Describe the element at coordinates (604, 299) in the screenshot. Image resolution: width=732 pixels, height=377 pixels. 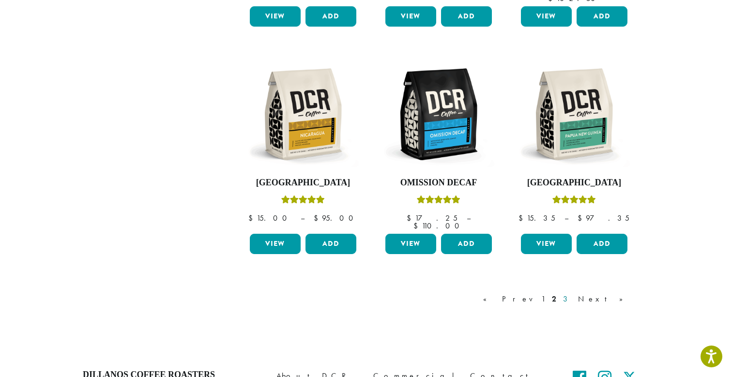
I see `a: Next »` at that location.